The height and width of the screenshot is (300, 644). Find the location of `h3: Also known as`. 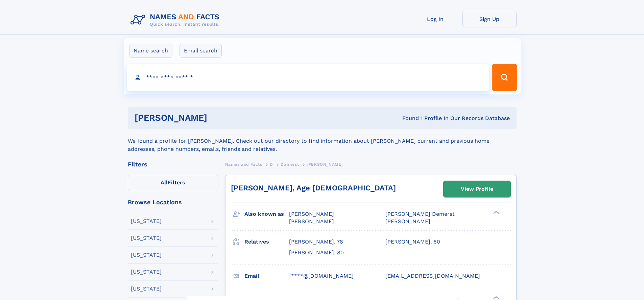

h3: Also known as is located at coordinates (267, 214).